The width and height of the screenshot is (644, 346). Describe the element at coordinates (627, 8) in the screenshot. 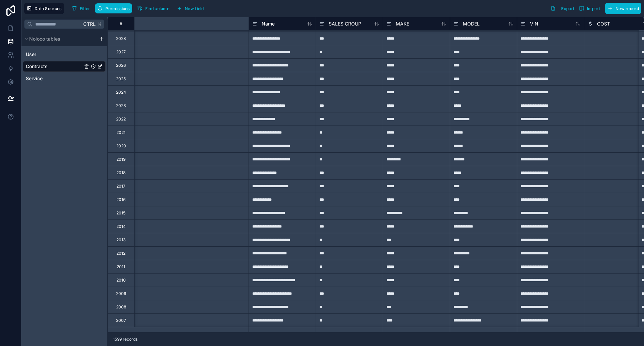

I see `span: New record` at that location.